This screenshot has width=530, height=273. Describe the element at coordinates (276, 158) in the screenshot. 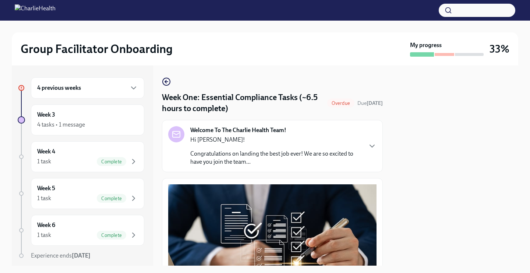

I see `p: Congratulations on landing the best job ever! We are so excited to have you join the team...` at that location.